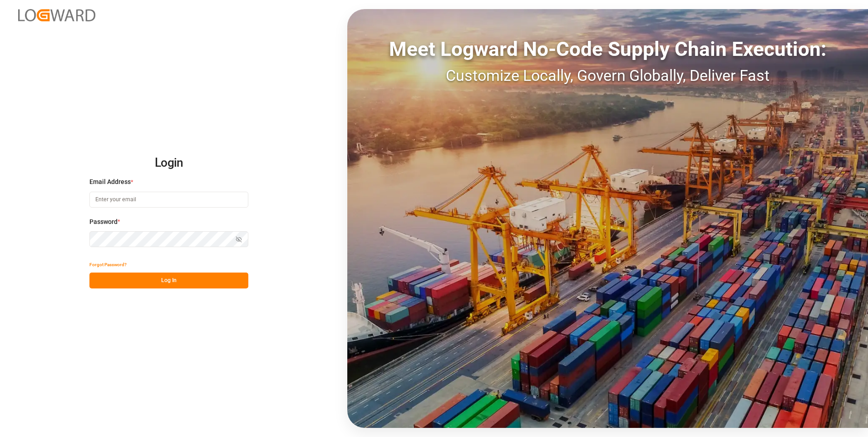 The width and height of the screenshot is (868, 437). I want to click on input: Enter your email, so click(169, 200).